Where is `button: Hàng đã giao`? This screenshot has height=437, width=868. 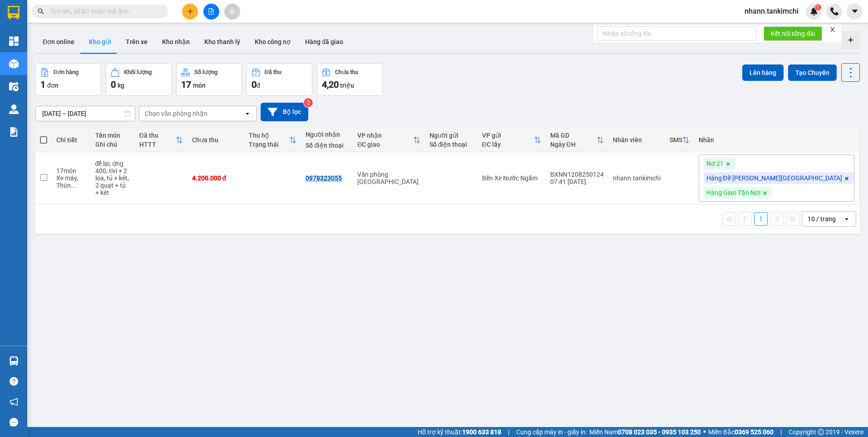 button: Hàng đã giao is located at coordinates (324, 42).